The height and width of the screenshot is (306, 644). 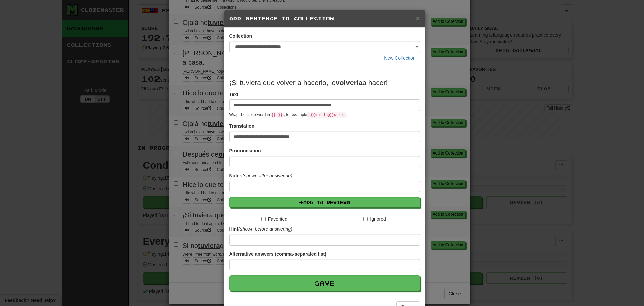 I want to click on label: Alternative answers (comma-separated list), so click(x=278, y=254).